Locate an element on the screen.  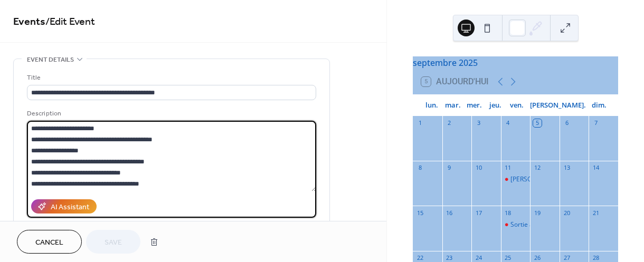
div: mar. is located at coordinates (453, 106).